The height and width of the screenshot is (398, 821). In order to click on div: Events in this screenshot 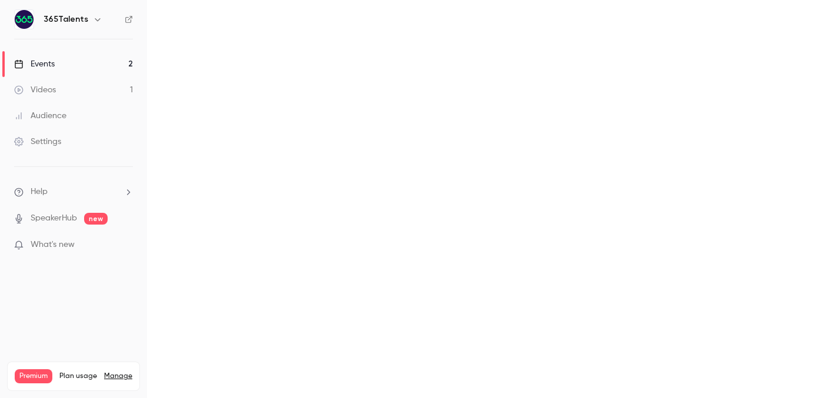, I will do `click(34, 64)`.